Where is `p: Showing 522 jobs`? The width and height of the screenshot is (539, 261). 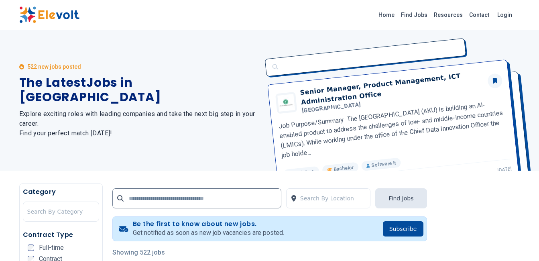
p: Showing 522 jobs is located at coordinates (270, 253).